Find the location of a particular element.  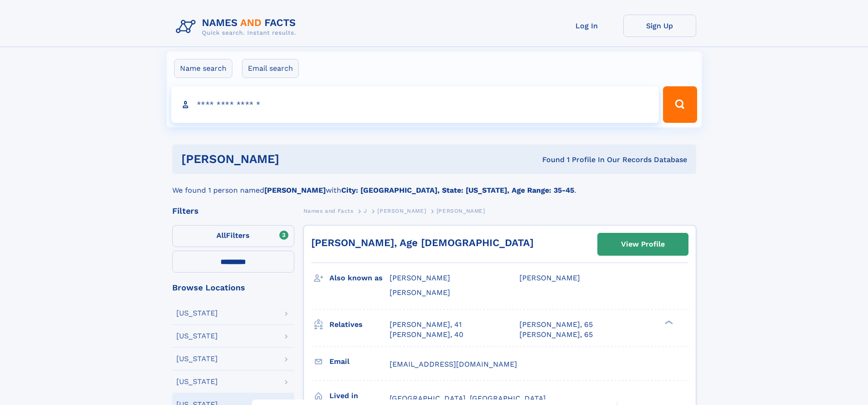

a: View Profile is located at coordinates (643, 244).